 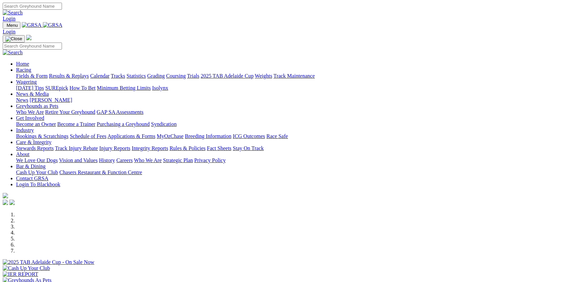 I want to click on a: Industry, so click(x=25, y=130).